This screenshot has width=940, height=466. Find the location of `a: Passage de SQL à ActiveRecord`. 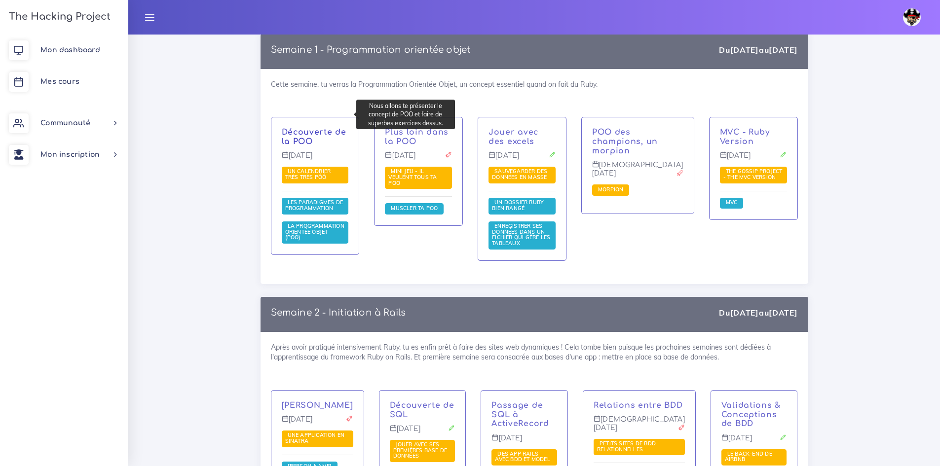

a: Passage de SQL à ActiveRecord is located at coordinates (520, 415).